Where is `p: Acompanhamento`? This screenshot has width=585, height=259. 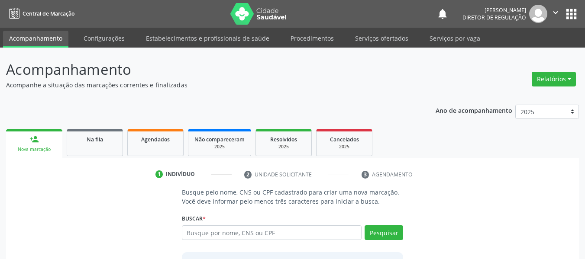
p: Acompanhamento is located at coordinates (206, 70).